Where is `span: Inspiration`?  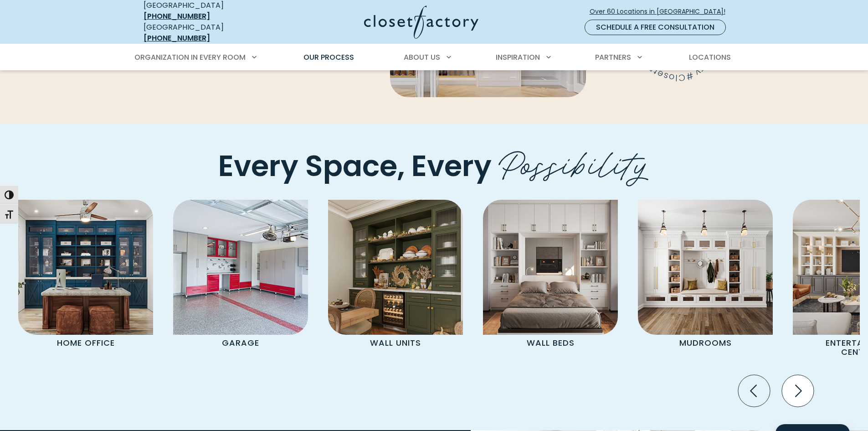
span: Inspiration is located at coordinates (518, 57).